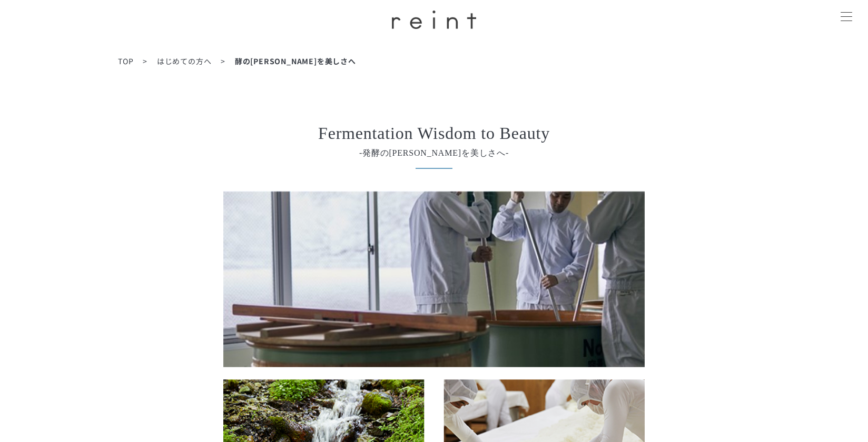 The height and width of the screenshot is (442, 868). Describe the element at coordinates (434, 133) in the screenshot. I see `h2: Fermentation Wisdom to Beauty` at that location.